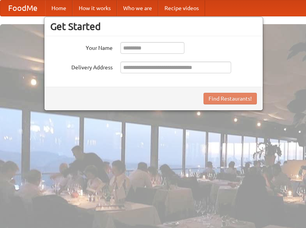 The image size is (306, 228). Describe the element at coordinates (95, 8) in the screenshot. I see `a: How it works` at that location.